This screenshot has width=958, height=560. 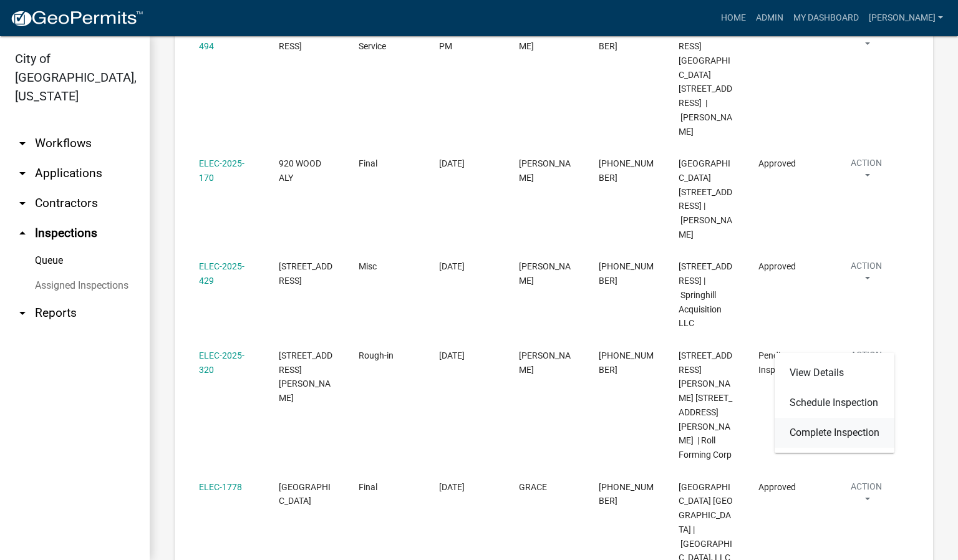 I want to click on span: DAVID, so click(x=544, y=171).